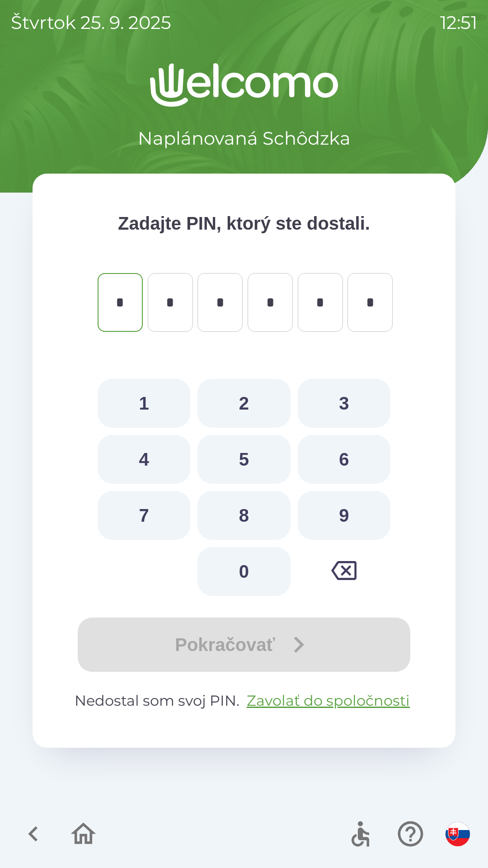  What do you see at coordinates (344, 403) in the screenshot?
I see `button: 3` at bounding box center [344, 403].